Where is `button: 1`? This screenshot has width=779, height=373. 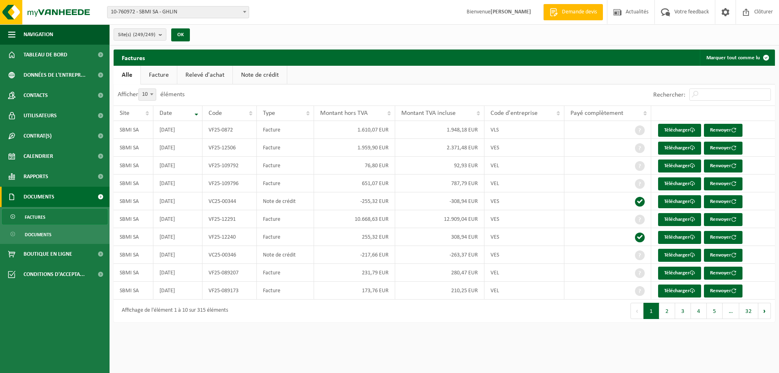
button: 1 is located at coordinates (651, 311).